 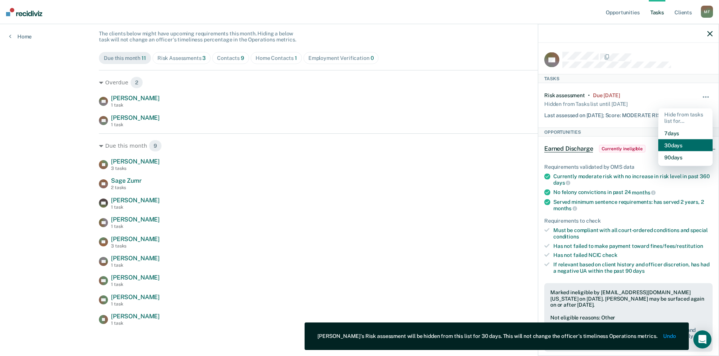 What do you see at coordinates (685, 157) in the screenshot?
I see `button: 90 days` at bounding box center [685, 157].